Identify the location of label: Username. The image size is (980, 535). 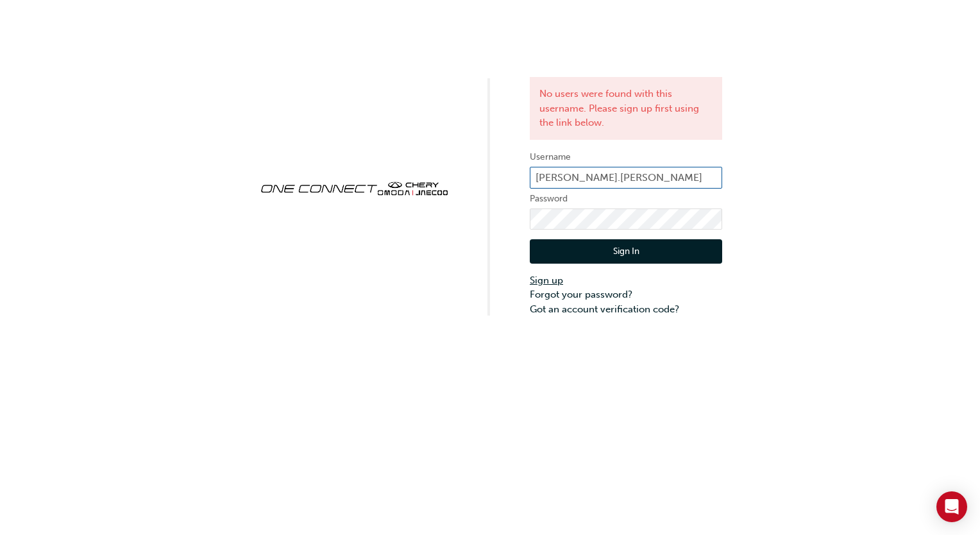
(626, 157).